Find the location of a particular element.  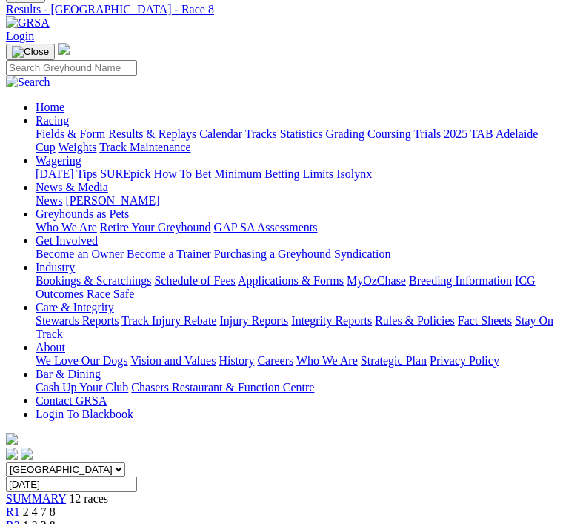

a: Statistics is located at coordinates (302, 133).